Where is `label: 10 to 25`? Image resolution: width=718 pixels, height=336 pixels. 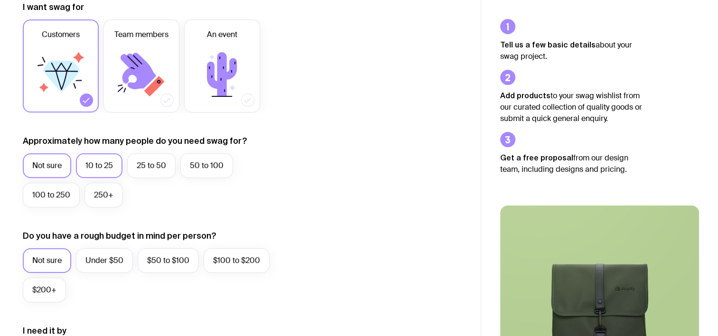
label: 10 to 25 is located at coordinates (99, 166).